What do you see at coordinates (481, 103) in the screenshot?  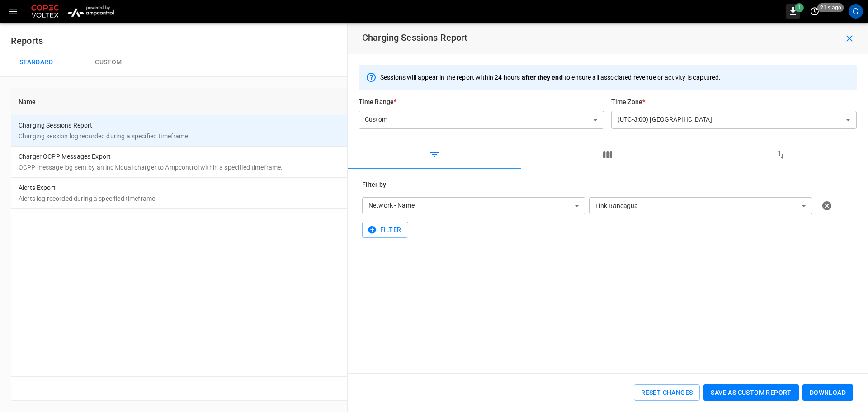 I see `h6: Time Range` at bounding box center [481, 103].